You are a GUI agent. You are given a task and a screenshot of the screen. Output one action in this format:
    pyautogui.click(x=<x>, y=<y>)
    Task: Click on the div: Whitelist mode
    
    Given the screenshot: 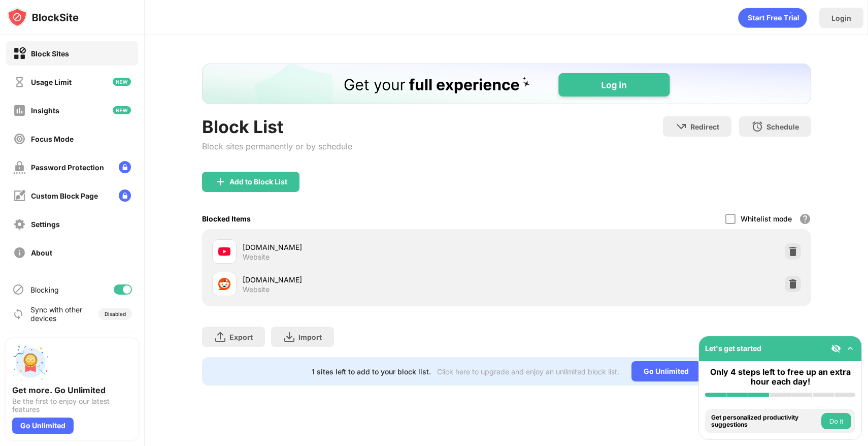 What is the action you would take?
    pyautogui.click(x=766, y=218)
    